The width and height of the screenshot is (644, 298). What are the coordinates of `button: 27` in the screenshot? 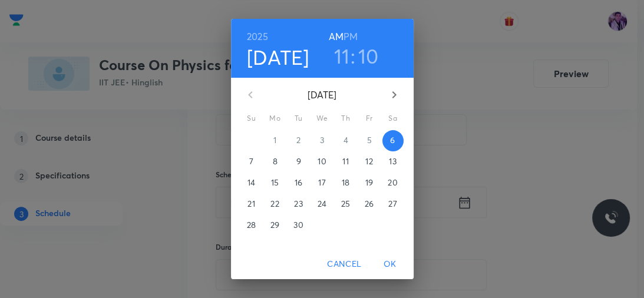 It's located at (393, 205).